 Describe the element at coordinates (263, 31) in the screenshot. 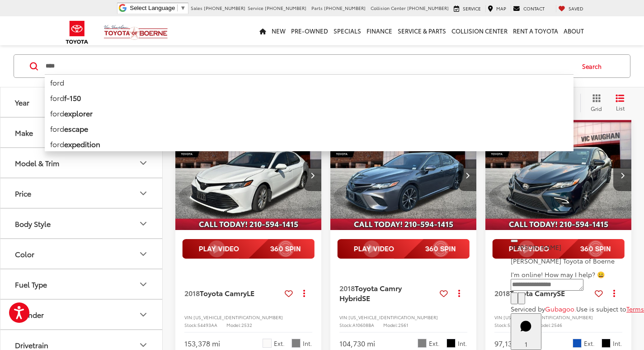

I see `a: Home` at that location.